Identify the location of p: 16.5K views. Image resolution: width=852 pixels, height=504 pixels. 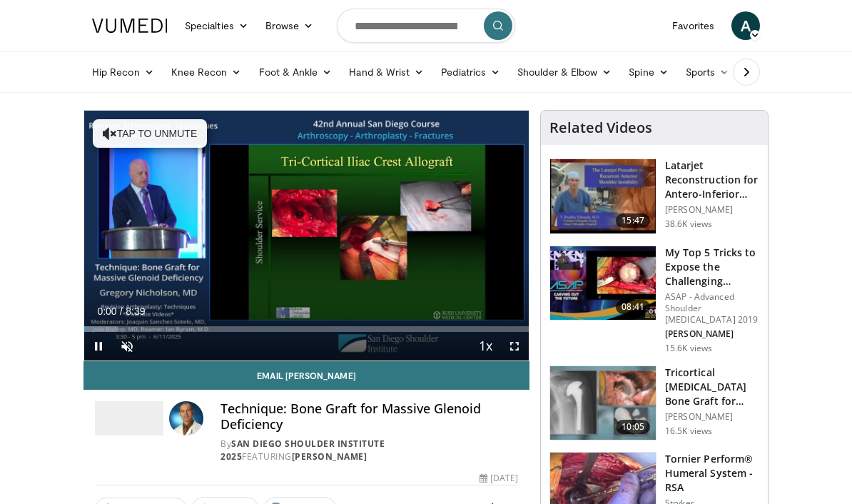
(688, 431).